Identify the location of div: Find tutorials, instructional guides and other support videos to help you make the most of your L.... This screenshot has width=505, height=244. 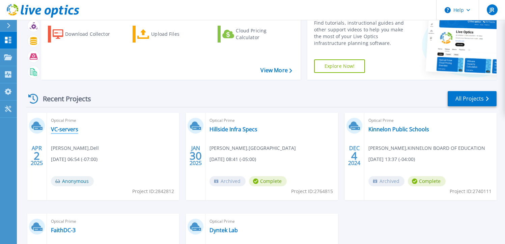
(362, 33).